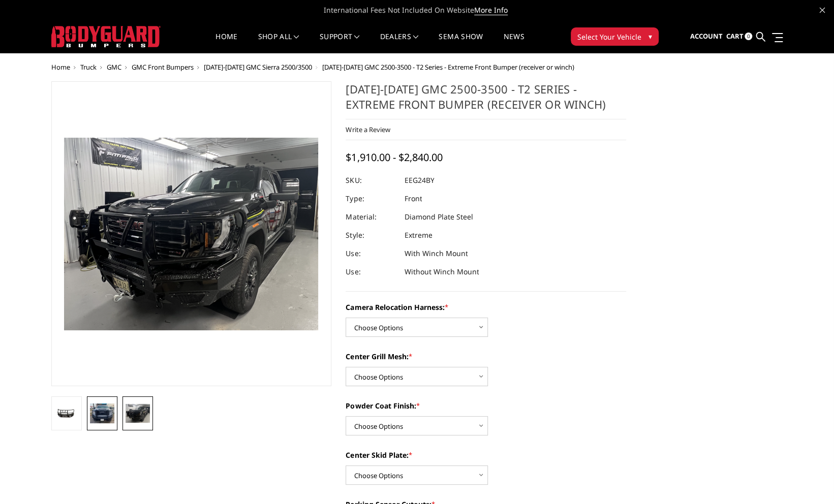  Describe the element at coordinates (460, 43) in the screenshot. I see `a: SEMA Show` at that location.